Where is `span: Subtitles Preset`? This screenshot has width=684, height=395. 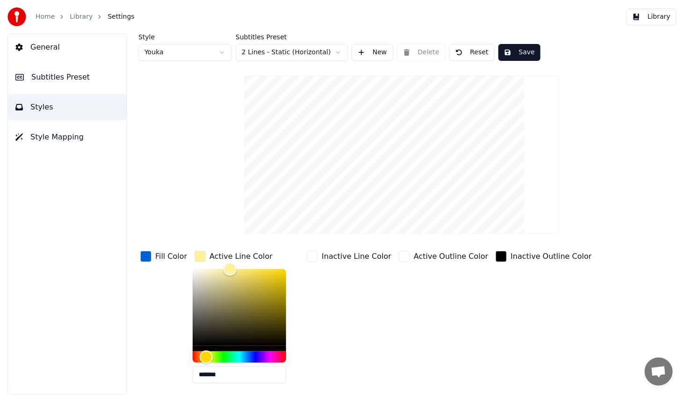
span: Subtitles Preset is located at coordinates (60, 77).